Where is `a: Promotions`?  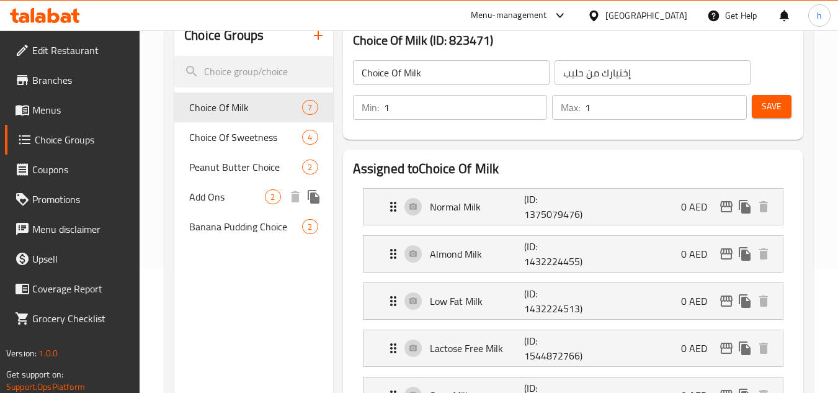
a: Promotions is located at coordinates (73, 199).